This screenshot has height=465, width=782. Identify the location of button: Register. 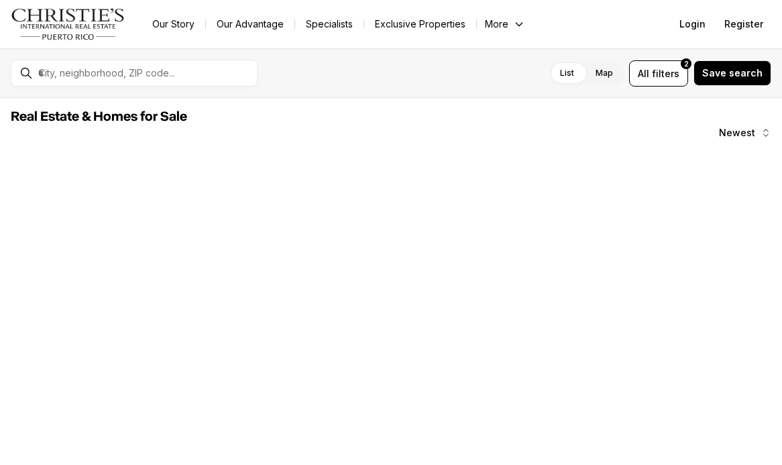
(743, 24).